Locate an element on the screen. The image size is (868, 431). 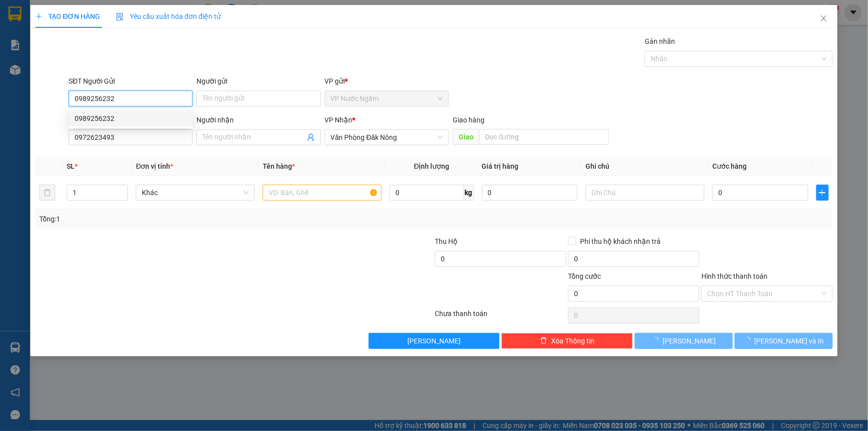
span: Khác is located at coordinates (195, 193).